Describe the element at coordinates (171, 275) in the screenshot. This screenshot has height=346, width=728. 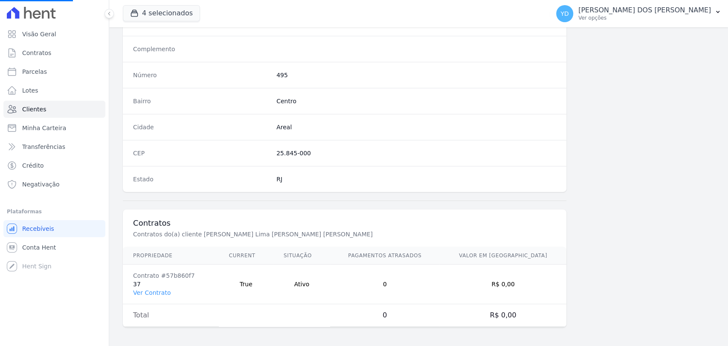
I see `div: Contrato #57b860f7` at that location.